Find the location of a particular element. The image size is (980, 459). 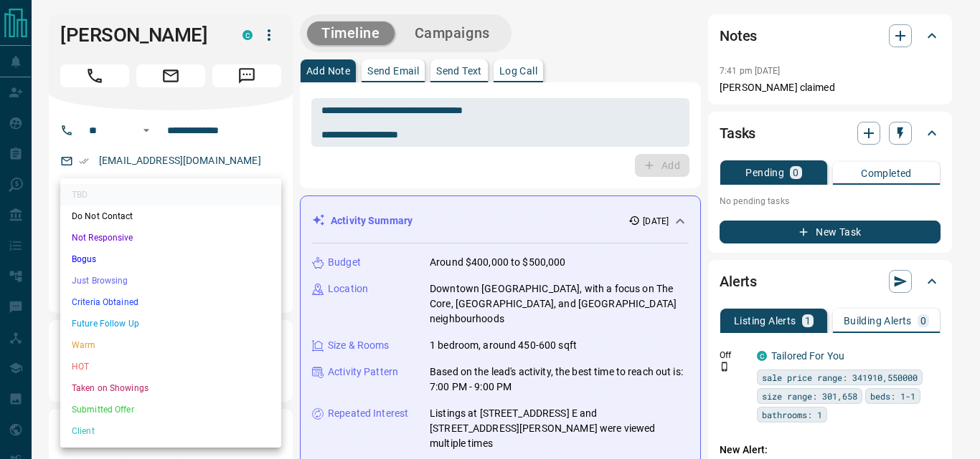

li: Bogus is located at coordinates (171, 259).